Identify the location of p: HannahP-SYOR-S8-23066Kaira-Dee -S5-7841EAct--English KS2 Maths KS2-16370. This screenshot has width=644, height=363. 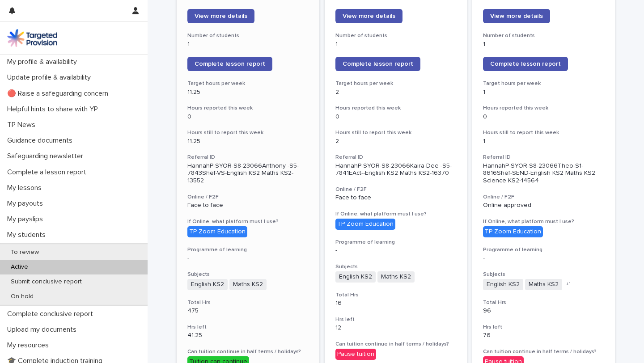
(396, 170).